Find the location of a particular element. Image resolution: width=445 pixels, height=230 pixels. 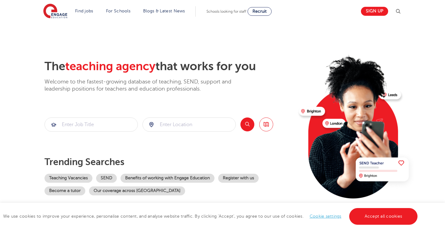

a: Sign up is located at coordinates (375, 11).